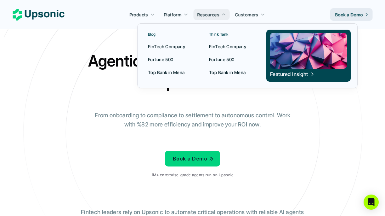 This screenshot has height=216, width=385. I want to click on p: Customers, so click(247, 14).